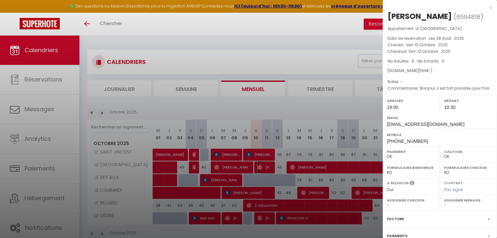  Describe the element at coordinates (468, 152) in the screenshot. I see `label: Caution` at that location.